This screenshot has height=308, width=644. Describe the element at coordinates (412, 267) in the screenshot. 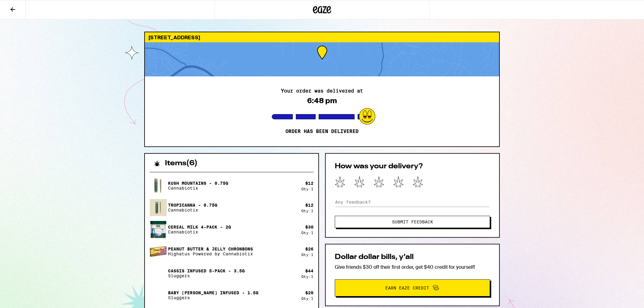

I see `p: Give friends $30 off their first order, get $40 credit for yourself!` at that location.